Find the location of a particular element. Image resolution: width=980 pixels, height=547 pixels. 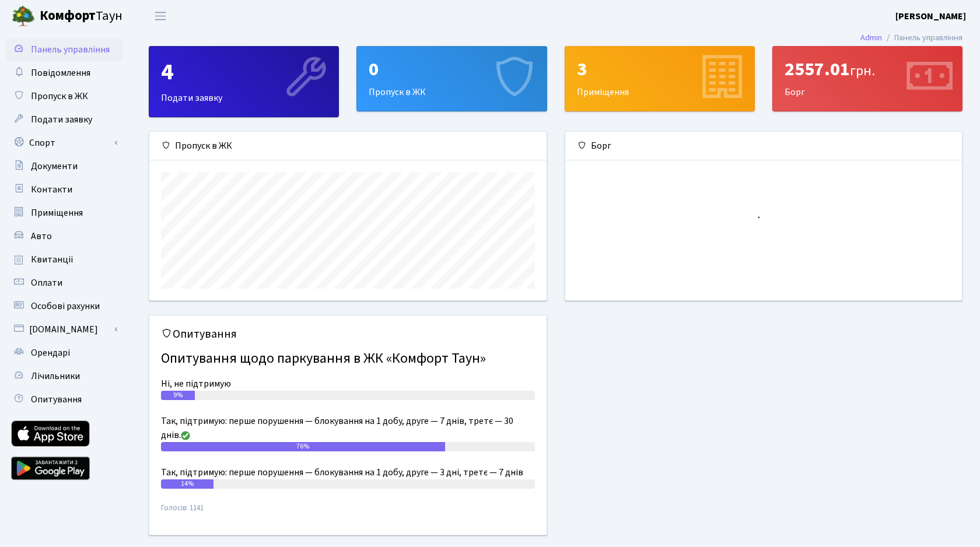

span: Опитування is located at coordinates (56, 399).